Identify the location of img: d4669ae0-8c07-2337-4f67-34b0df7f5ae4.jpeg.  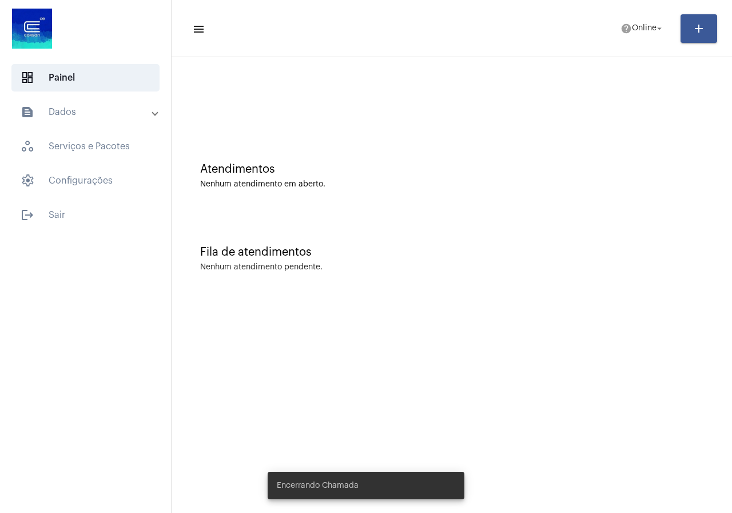
(32, 29).